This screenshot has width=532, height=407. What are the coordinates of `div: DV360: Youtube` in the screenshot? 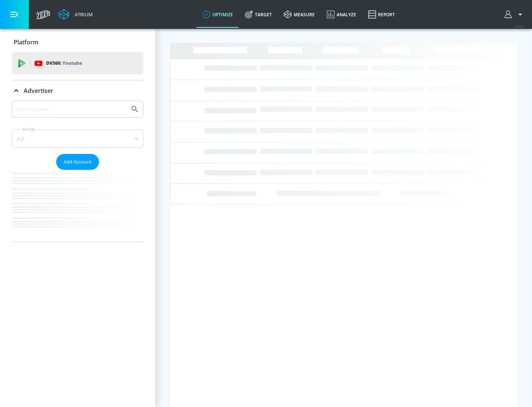 It's located at (78, 63).